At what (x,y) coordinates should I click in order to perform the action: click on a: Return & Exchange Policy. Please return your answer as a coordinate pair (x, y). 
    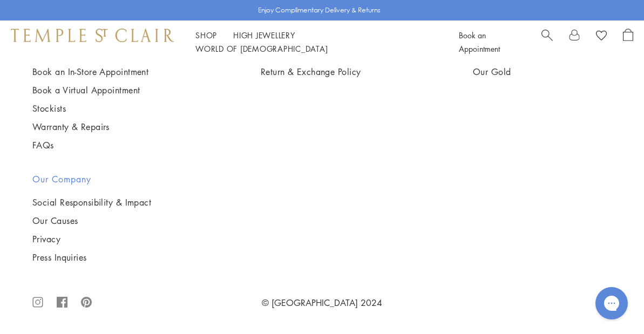
    Looking at the image, I should click on (311, 72).